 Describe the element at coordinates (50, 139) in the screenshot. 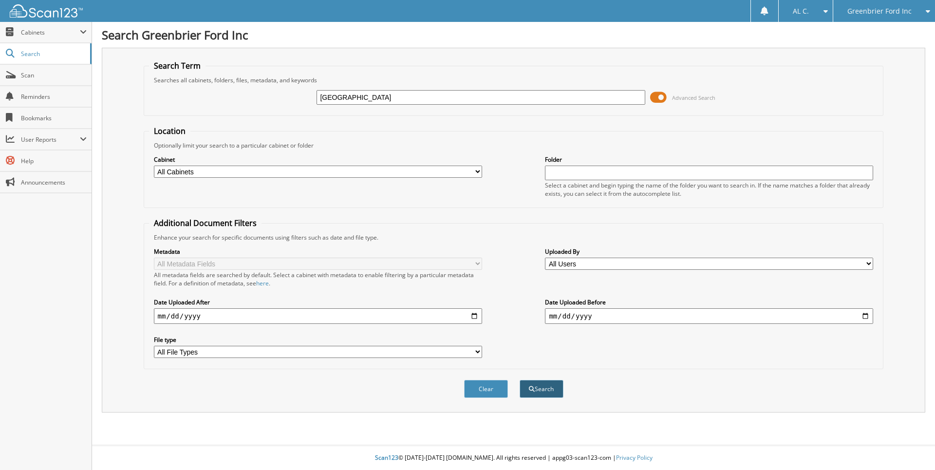

I see `span: User Reports` at that location.